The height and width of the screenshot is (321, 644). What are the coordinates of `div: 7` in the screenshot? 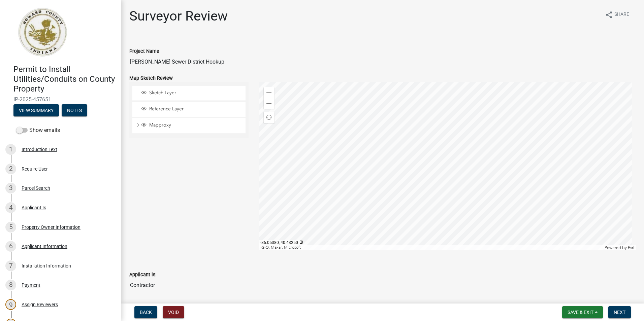 It's located at (11, 266).